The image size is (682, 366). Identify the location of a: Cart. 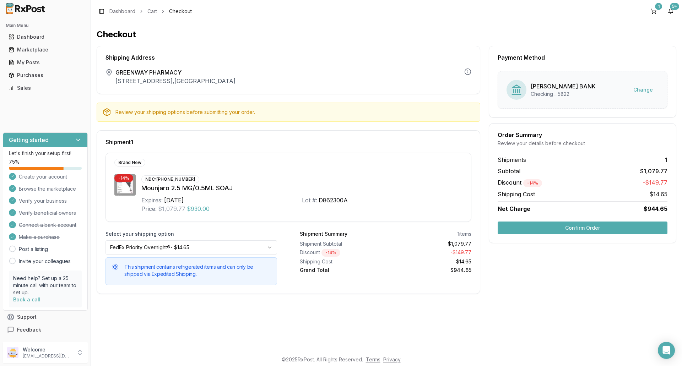
(152, 11).